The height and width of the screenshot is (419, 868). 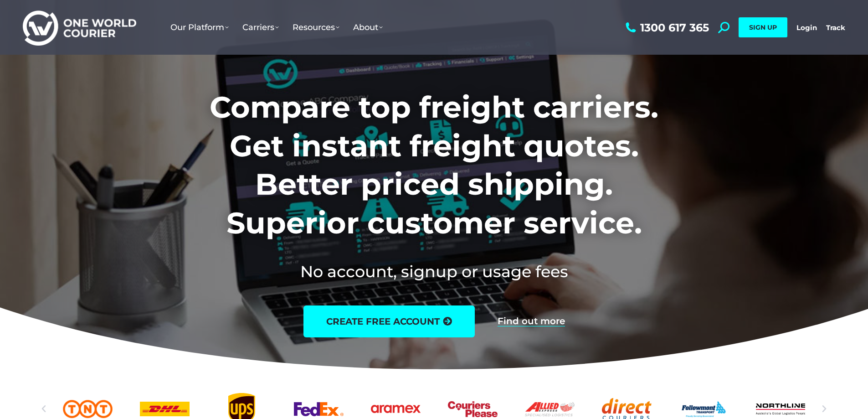 What do you see at coordinates (80, 27) in the screenshot?
I see `img: One World Courier` at bounding box center [80, 27].